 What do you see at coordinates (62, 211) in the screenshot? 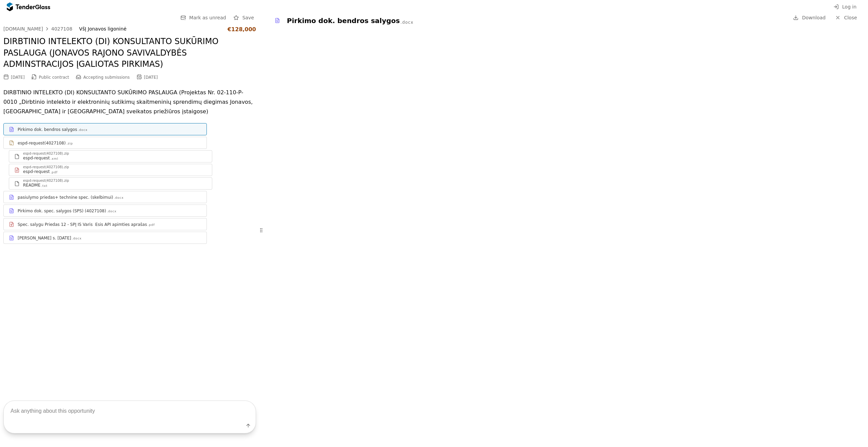
I see `div: Pirkimo dok. spec. salygos (SPS) (4027108)` at bounding box center [62, 211].